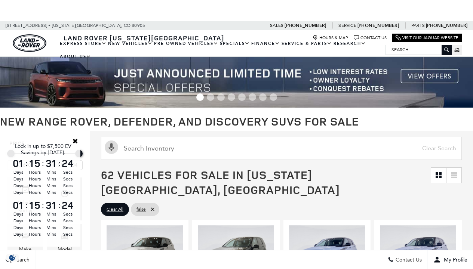 This screenshot has width=473, height=269. I want to click on a: Pre-Owned Vehicles, so click(186, 43).